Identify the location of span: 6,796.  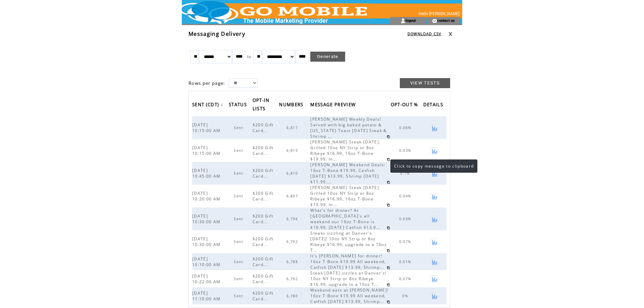
(293, 218).